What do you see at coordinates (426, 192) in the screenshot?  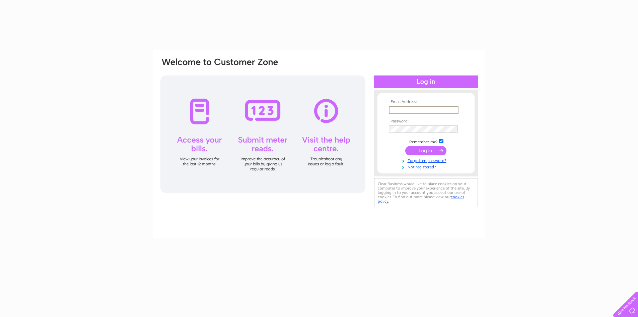 I see `div: Clear Business would like to place cookies on your computer to improve your experience of the sit...` at bounding box center [426, 192].